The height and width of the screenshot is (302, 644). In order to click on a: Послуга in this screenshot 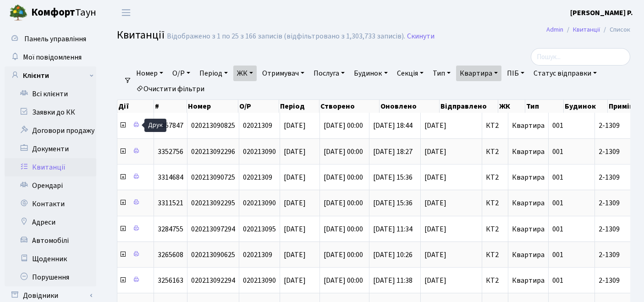, I will do `click(329, 73)`.